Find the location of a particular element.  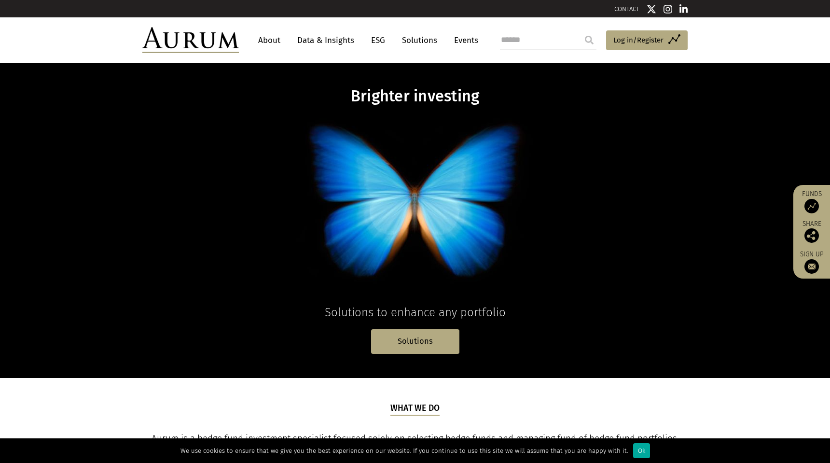

img: Twitter icon is located at coordinates (652, 9).